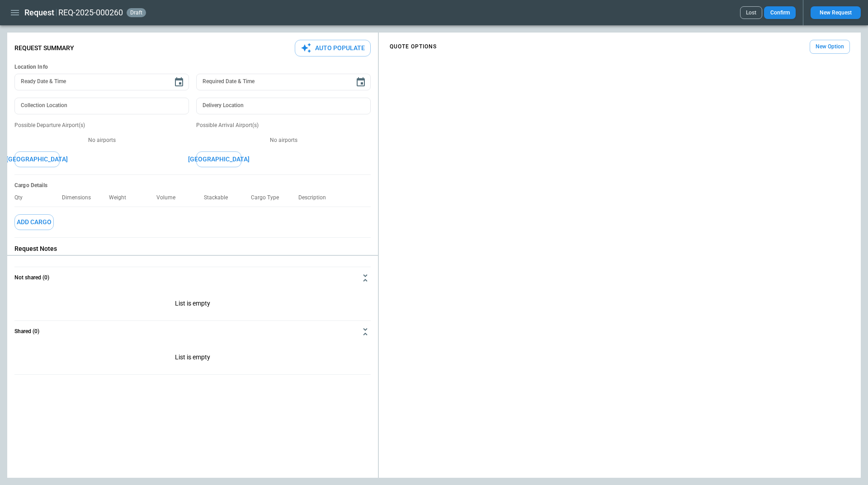  I want to click on h2: REQ-2025-000260, so click(91, 13).